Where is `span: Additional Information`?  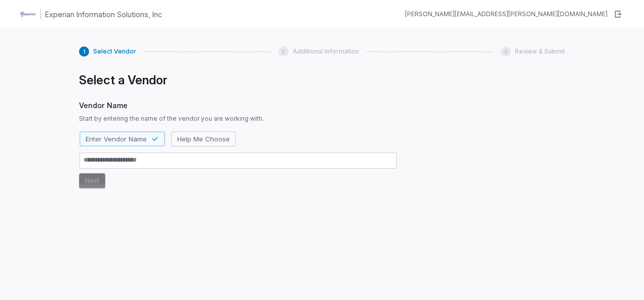 span: Additional Information is located at coordinates (326, 51).